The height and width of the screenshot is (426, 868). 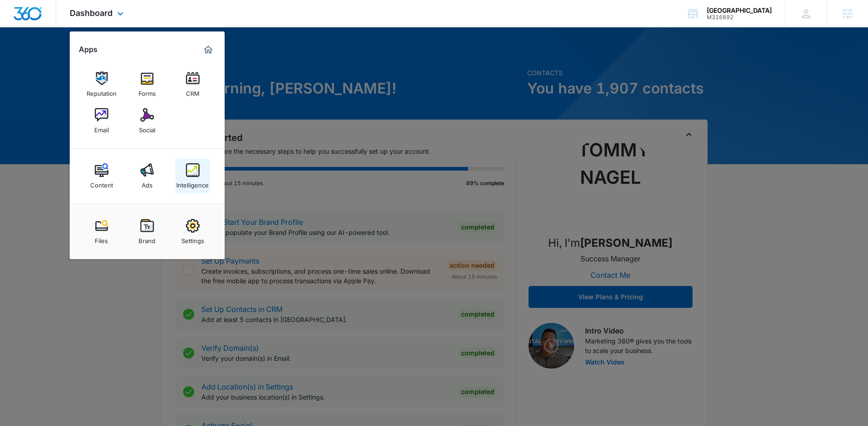 What do you see at coordinates (147, 84) in the screenshot?
I see `a: Forms` at bounding box center [147, 84].